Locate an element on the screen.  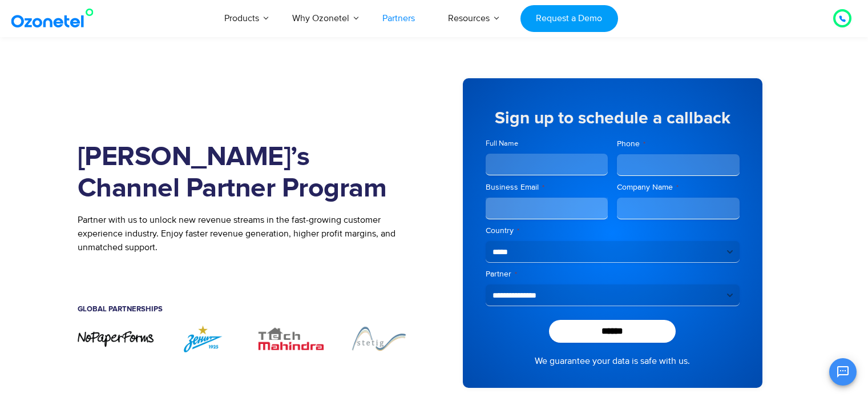
img: Stetig is located at coordinates (379, 338).